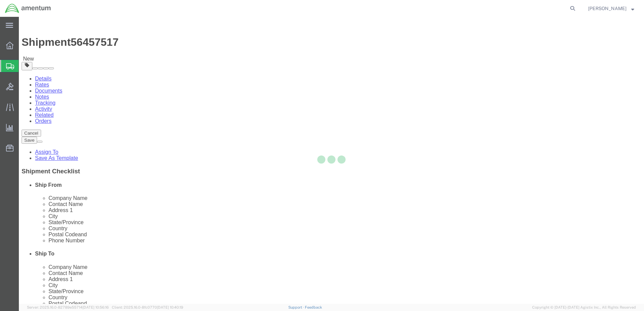 This screenshot has height=311, width=644. I want to click on span: Client: 2025.16.0-8fc0770, so click(148, 307).